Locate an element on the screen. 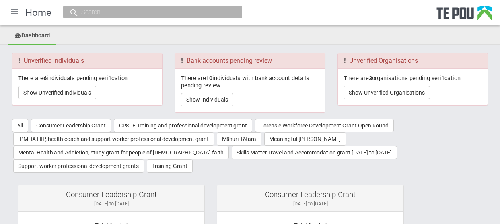  button: Support worker professional development grants is located at coordinates (78, 166).